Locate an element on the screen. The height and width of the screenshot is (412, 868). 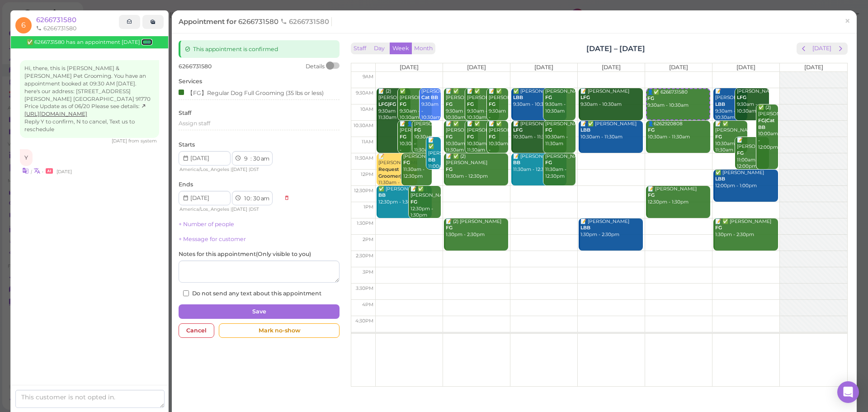
div: Open Intercom Messenger is located at coordinates (848, 392).